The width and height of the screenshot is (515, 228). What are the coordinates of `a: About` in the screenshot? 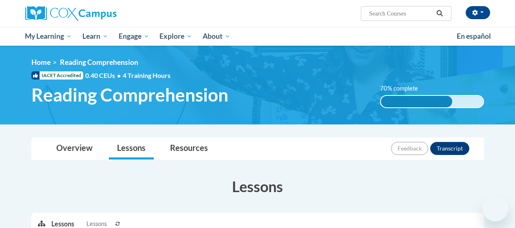 It's located at (217, 36).